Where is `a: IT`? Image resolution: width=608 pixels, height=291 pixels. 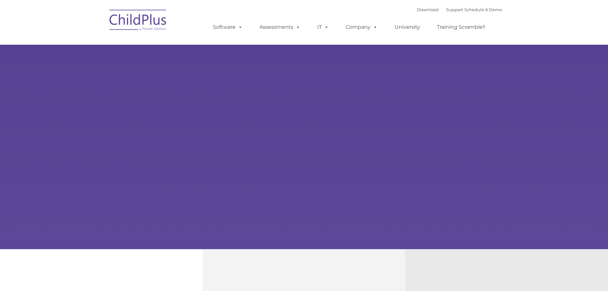
a: IT is located at coordinates (323, 27).